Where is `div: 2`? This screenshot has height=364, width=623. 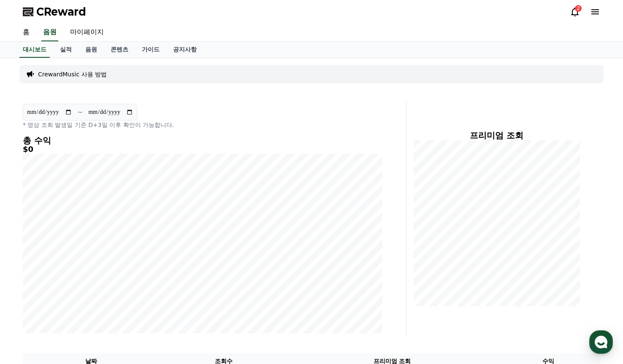 div: 2 is located at coordinates (578, 9).